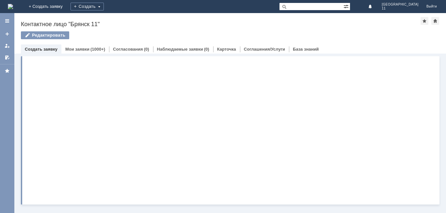  I want to click on div: Создать, so click(87, 7).